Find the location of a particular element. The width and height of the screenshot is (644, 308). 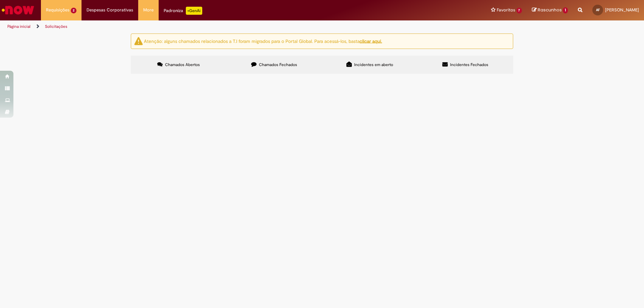

img: ServiceNow is located at coordinates (18, 10).